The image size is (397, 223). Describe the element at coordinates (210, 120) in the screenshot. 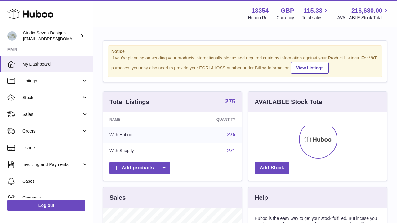

I see `th: Quantity` at that location.